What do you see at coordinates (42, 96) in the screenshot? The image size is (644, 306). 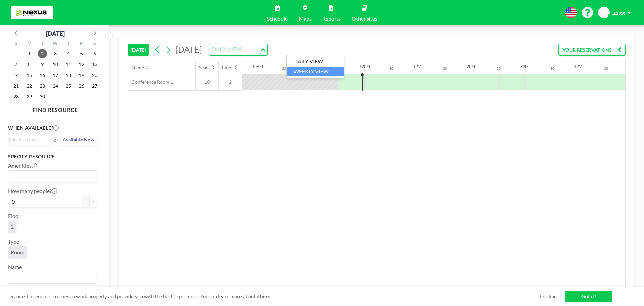 I see `span: Tuesday, September 30, 2025` at bounding box center [42, 96].